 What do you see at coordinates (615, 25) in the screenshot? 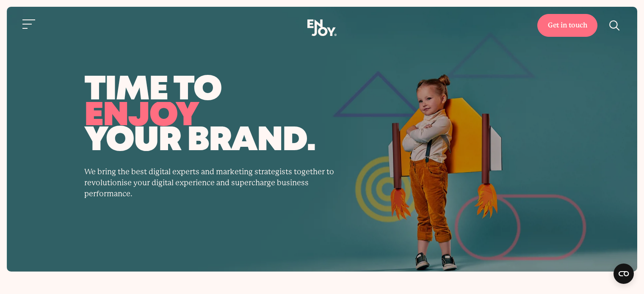
I see `button: Site search` at bounding box center [615, 25].